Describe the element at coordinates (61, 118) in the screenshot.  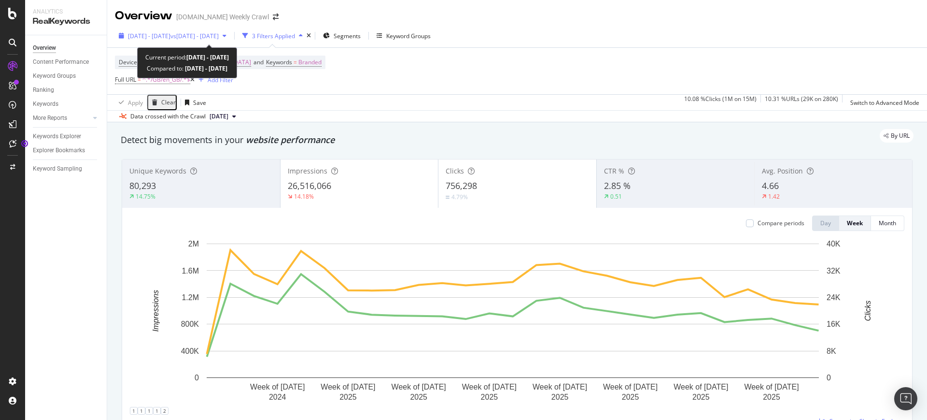
I see `a: More Reports` at that location.